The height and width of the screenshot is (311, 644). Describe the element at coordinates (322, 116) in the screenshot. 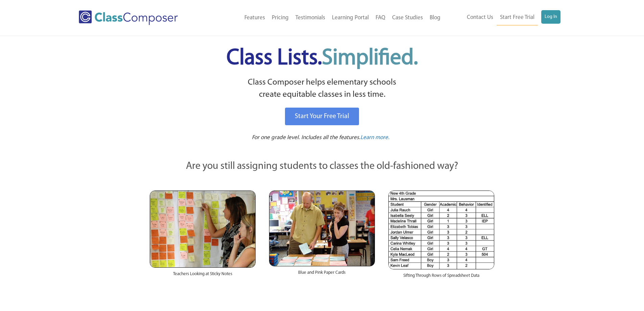

I see `span: Start Your Free Trial` at that location.